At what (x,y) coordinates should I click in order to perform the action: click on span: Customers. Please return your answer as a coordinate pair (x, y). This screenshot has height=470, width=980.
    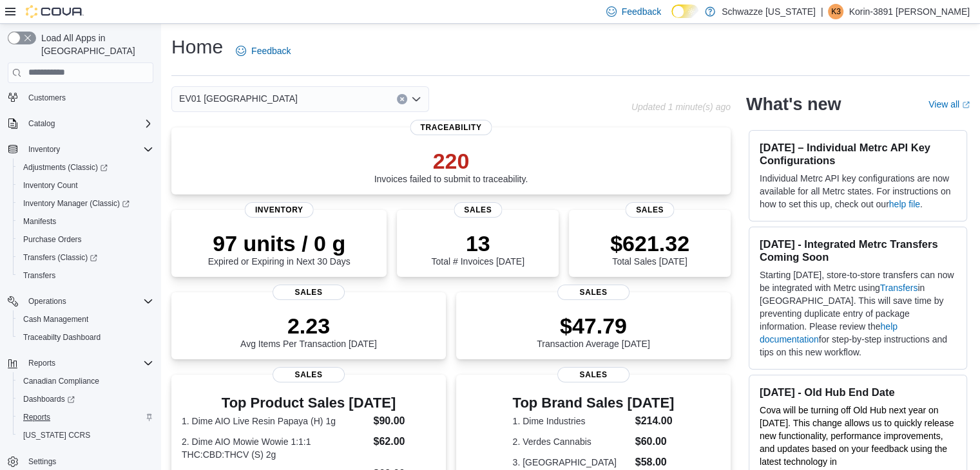
    Looking at the image, I should click on (88, 97).